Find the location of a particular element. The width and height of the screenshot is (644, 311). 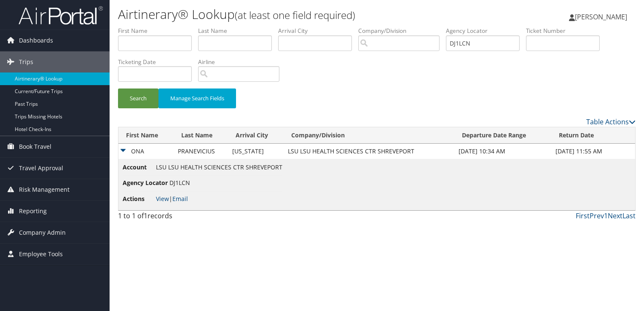

label: Airline is located at coordinates (242, 62).